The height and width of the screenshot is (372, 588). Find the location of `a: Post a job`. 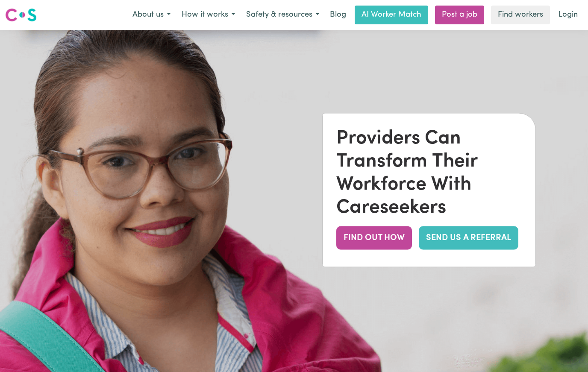

a: Post a job is located at coordinates (460, 15).